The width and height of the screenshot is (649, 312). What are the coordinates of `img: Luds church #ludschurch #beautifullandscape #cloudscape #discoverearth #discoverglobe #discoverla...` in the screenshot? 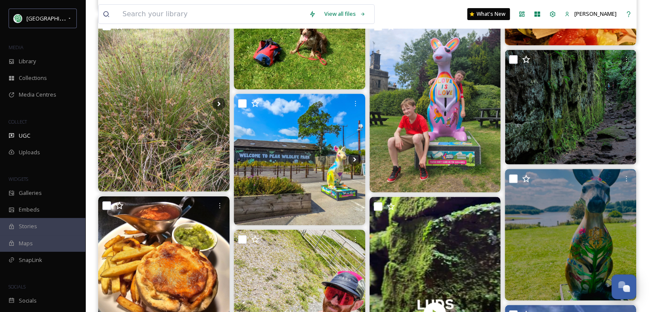 It's located at (571, 107).